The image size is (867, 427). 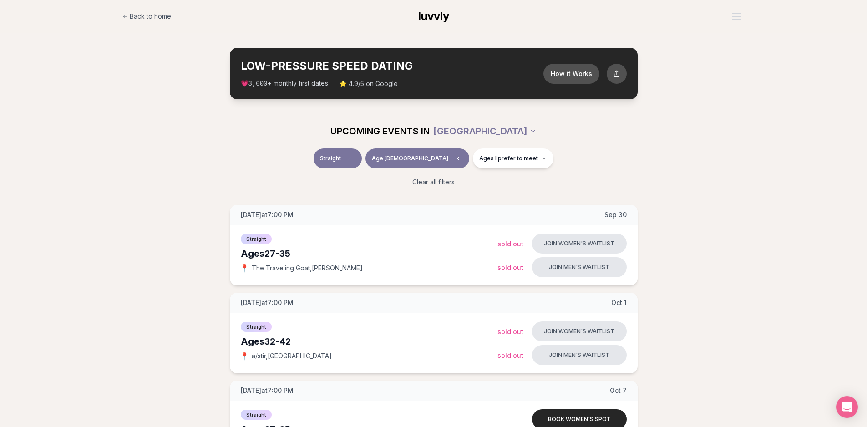 What do you see at coordinates (368, 84) in the screenshot?
I see `span: ⭐ 4.9/5 on Google` at bounding box center [368, 84].